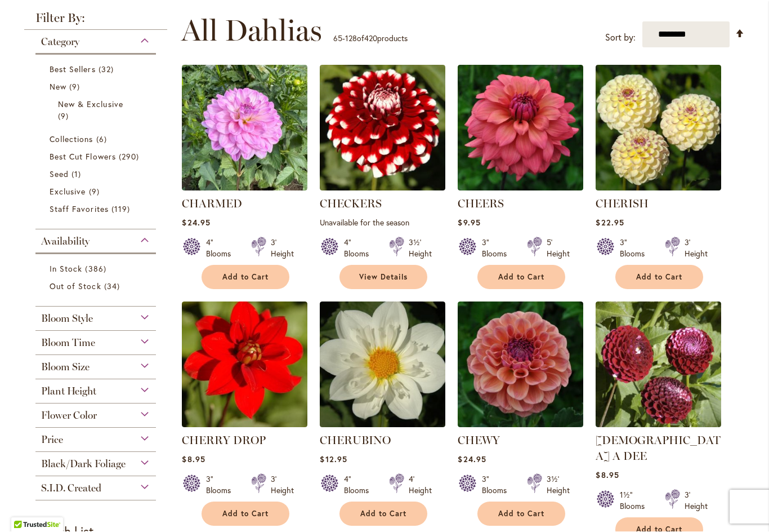 The width and height of the screenshot is (769, 532). I want to click on span: 34, so click(113, 286).